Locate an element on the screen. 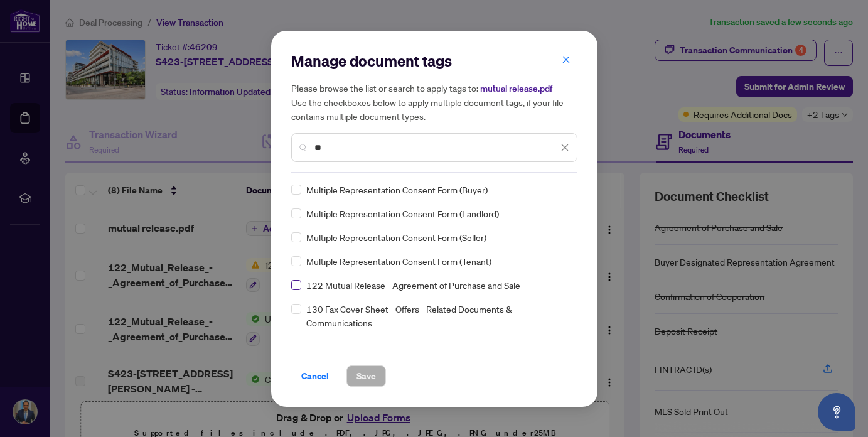 The image size is (868, 437). button: Save is located at coordinates (366, 376).